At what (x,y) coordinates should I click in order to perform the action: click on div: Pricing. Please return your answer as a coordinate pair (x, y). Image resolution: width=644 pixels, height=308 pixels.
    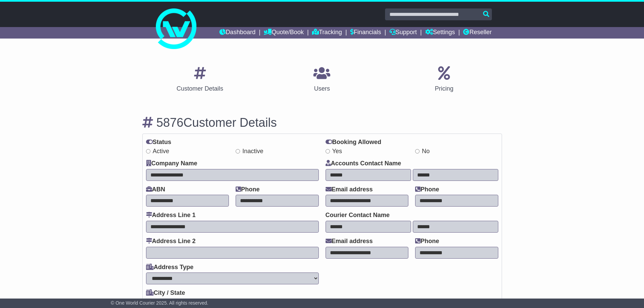
    Looking at the image, I should click on (444, 89).